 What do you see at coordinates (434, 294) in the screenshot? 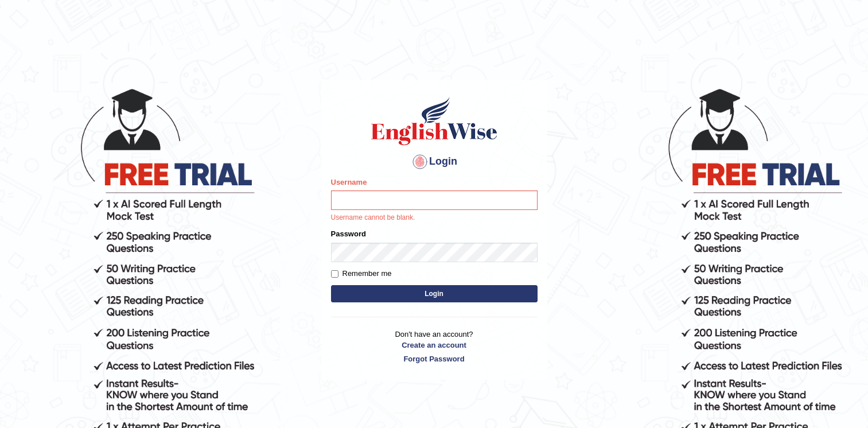
I see `button: Login` at bounding box center [434, 294].